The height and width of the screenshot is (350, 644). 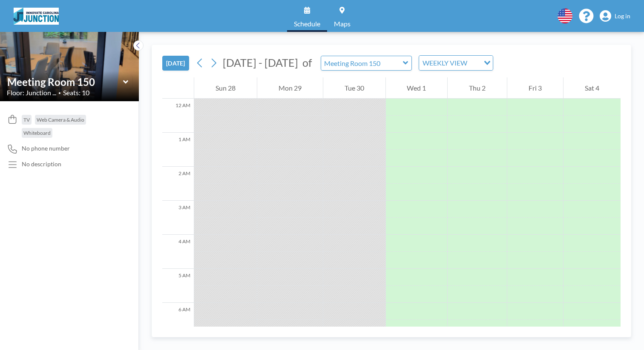 I want to click on div: 5 AM, so click(x=178, y=286).